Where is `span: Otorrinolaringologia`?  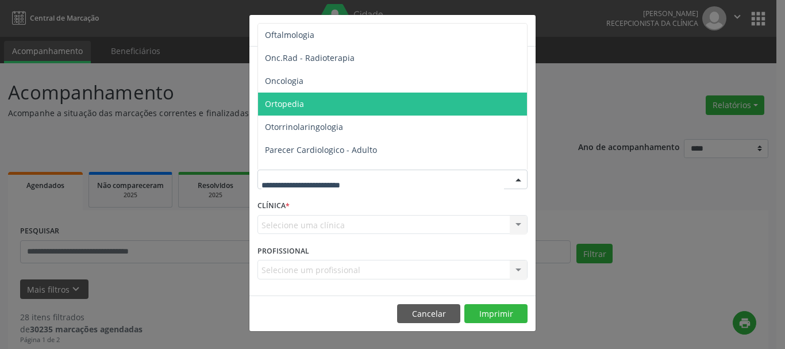
span: Otorrinolaringologia is located at coordinates (304, 126).